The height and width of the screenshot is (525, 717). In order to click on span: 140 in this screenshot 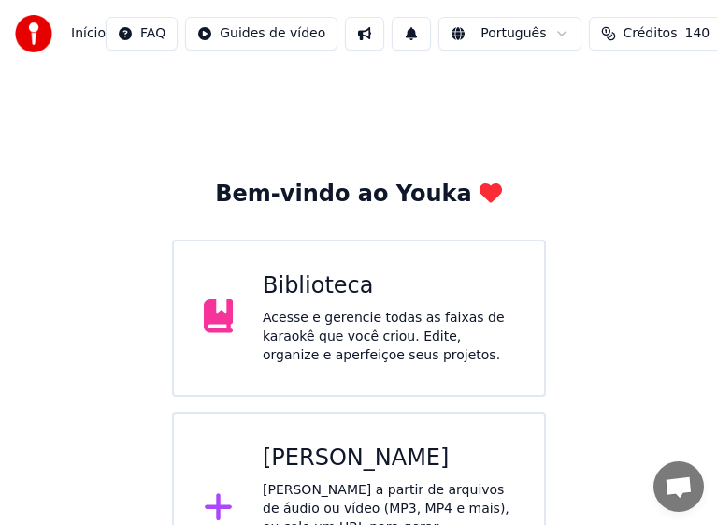, I will do `click(697, 34)`.